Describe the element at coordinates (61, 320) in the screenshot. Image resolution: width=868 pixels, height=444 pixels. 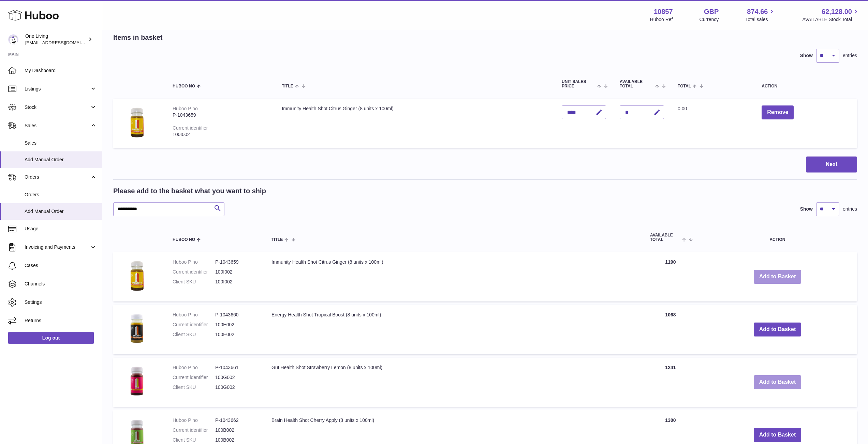
I see `span: Returns` at that location.